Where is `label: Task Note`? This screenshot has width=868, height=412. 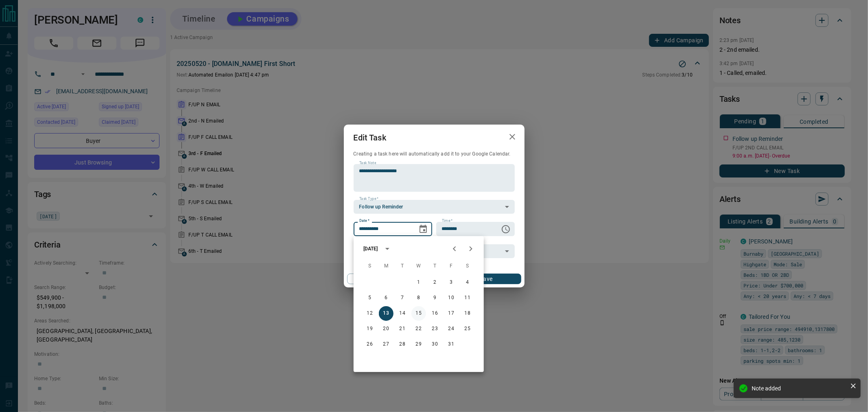 label: Task Note is located at coordinates (367, 163).